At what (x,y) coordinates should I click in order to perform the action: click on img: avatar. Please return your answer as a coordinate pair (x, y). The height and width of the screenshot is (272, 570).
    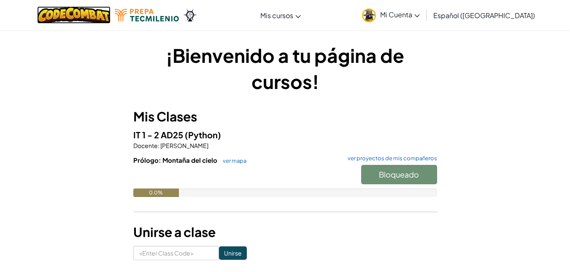
    Looking at the image, I should click on (368, 15).